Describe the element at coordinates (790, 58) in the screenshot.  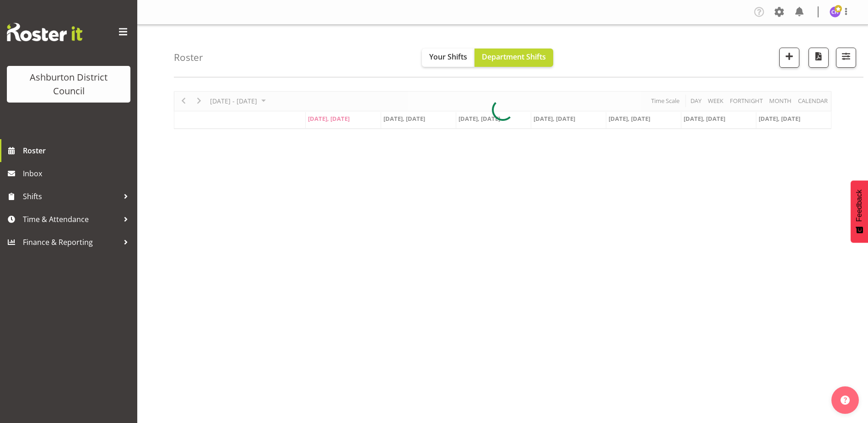
I see `button: Add a new shift` at that location.